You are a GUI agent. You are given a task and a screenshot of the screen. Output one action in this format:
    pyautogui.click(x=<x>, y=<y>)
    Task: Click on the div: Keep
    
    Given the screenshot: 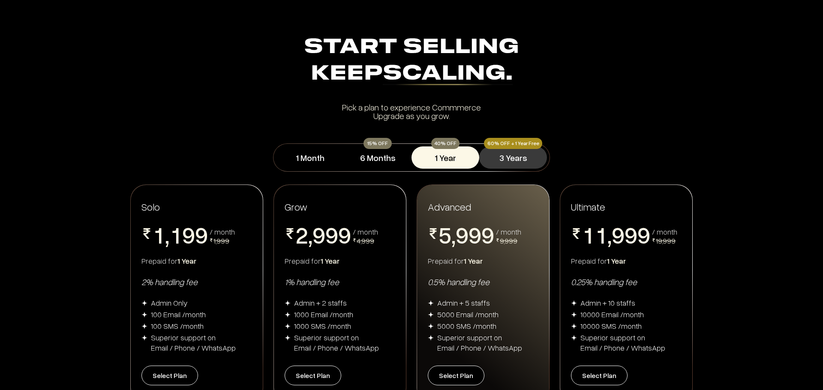 What is the action you would take?
    pyautogui.click(x=411, y=74)
    